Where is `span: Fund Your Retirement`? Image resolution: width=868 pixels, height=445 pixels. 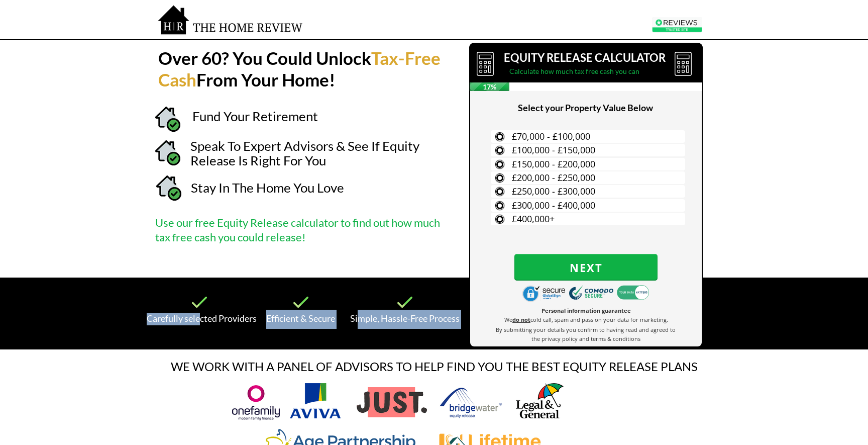 span: Fund Your Retirement is located at coordinates (255, 116).